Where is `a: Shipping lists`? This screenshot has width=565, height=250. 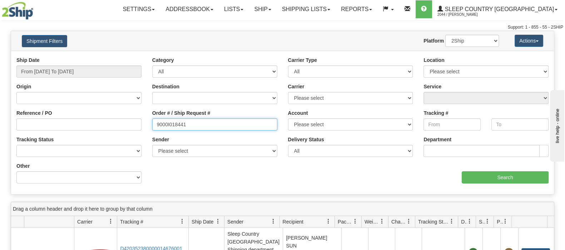
a: Shipping lists is located at coordinates (306, 9).